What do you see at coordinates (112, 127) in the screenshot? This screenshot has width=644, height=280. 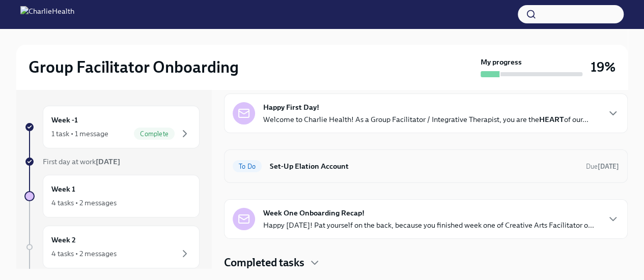 I see `a: Week -11 task • 1 messageComplete` at bounding box center [112, 127].